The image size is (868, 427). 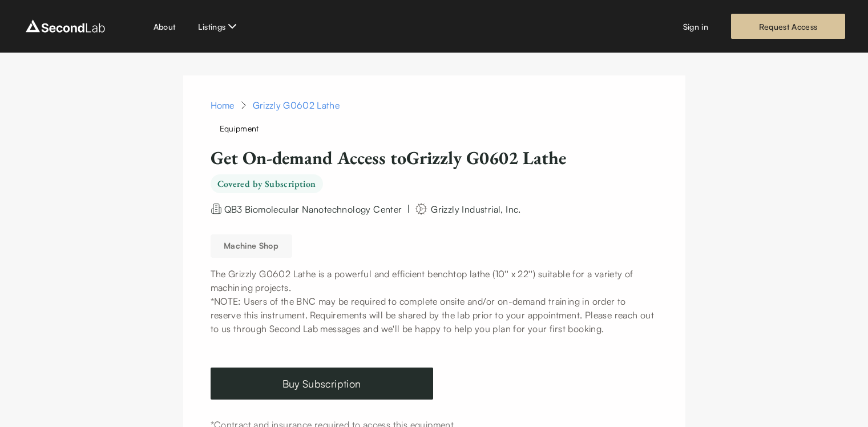 What do you see at coordinates (788, 26) in the screenshot?
I see `a: Request Access` at bounding box center [788, 26].